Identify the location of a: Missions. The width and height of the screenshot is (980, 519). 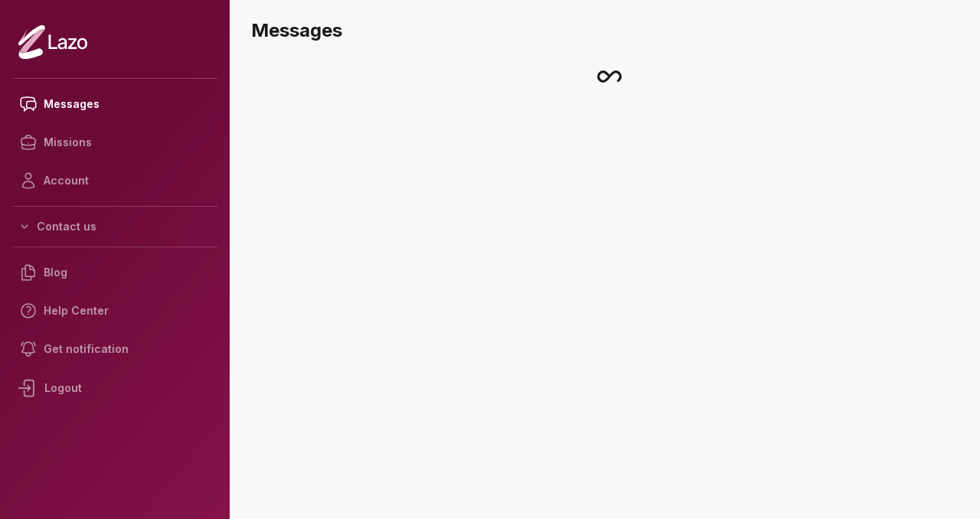
(115, 143).